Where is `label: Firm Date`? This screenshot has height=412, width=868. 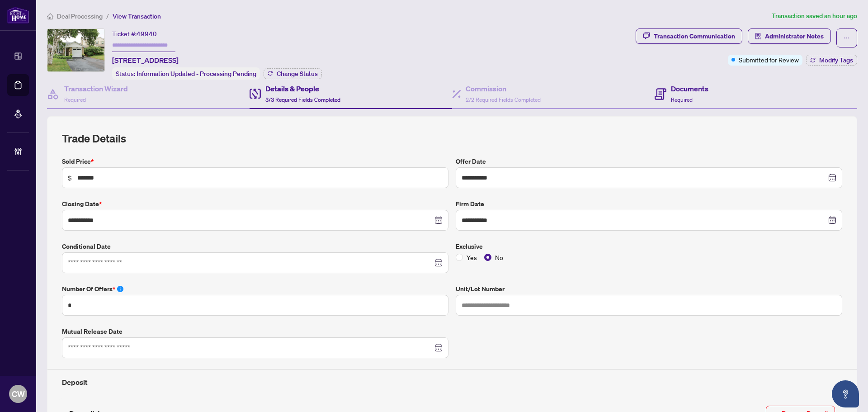 label: Firm Date is located at coordinates (649, 204).